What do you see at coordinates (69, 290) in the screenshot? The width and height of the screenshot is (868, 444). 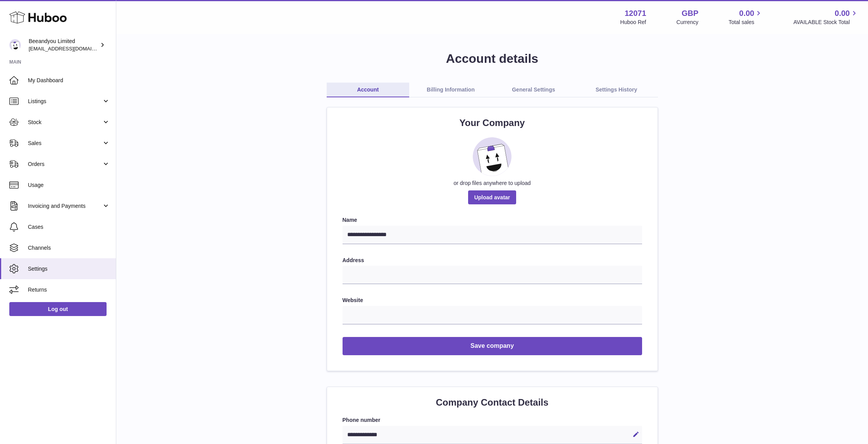 I see `span: Returns` at bounding box center [69, 290].